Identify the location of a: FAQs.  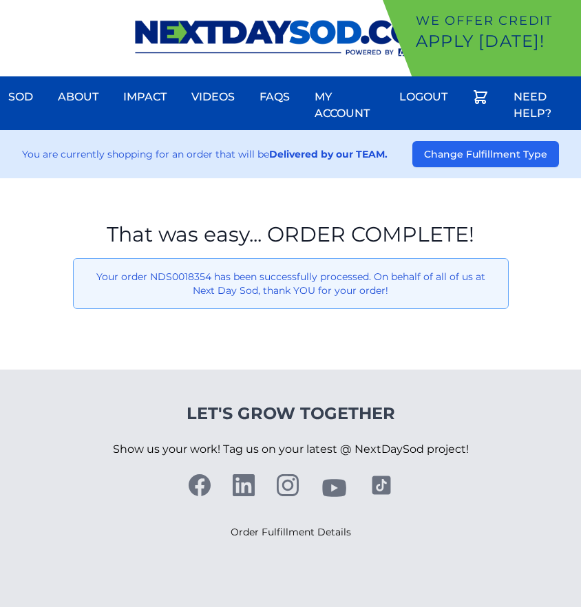
(275, 97).